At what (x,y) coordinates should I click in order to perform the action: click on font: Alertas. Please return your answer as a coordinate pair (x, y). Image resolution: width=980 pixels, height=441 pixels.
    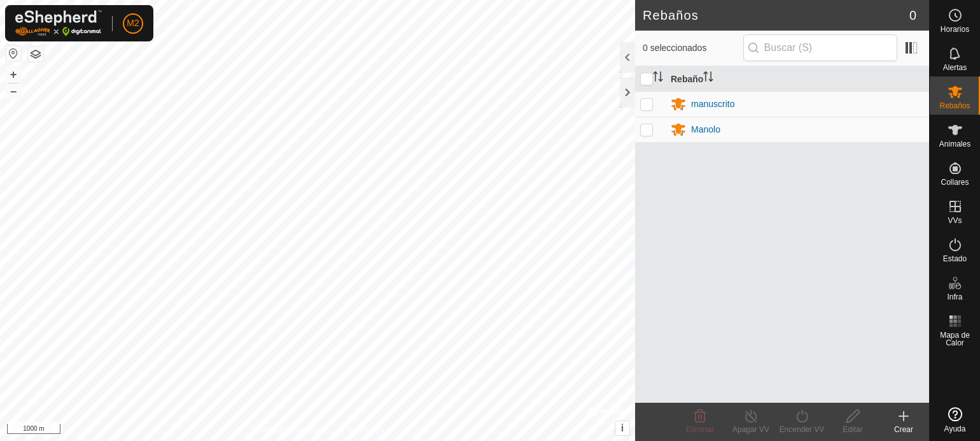
    Looking at the image, I should click on (955, 67).